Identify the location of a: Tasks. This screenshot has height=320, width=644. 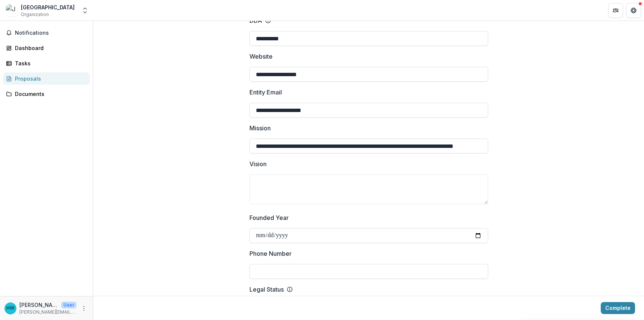
(46, 63).